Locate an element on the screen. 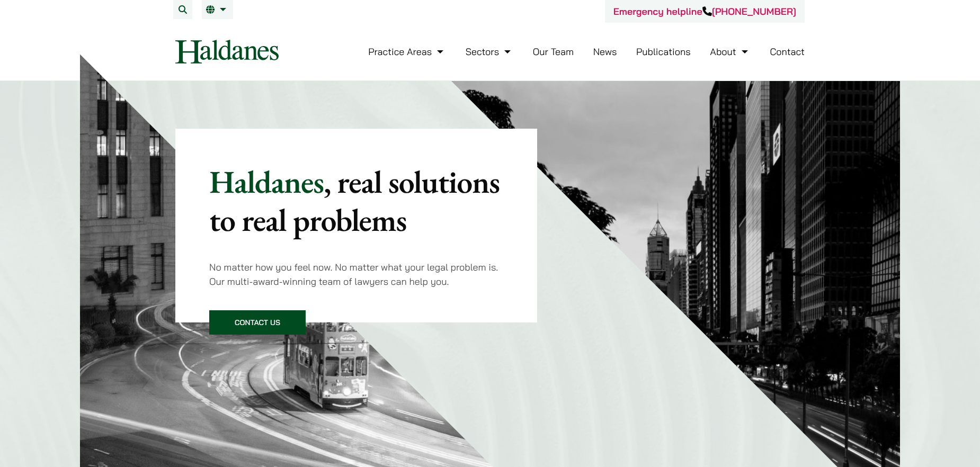 The height and width of the screenshot is (467, 980). img: Logo of Haldanes is located at coordinates (227, 51).